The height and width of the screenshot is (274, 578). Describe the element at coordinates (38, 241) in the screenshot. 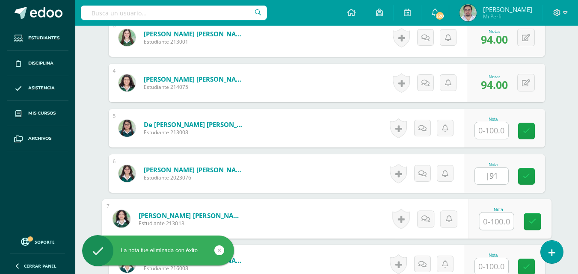

I see `a: Soporte` at that location.